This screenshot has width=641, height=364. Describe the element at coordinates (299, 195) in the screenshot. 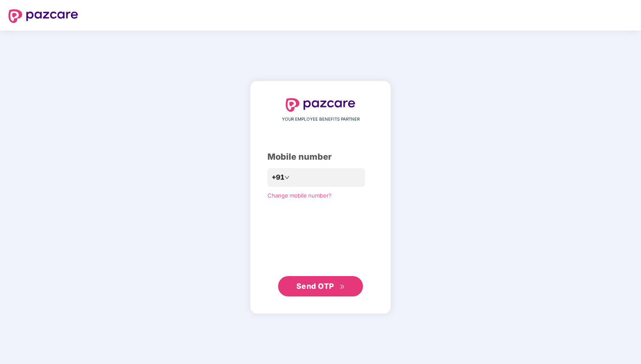

I see `a: Change mobile number?` at that location.